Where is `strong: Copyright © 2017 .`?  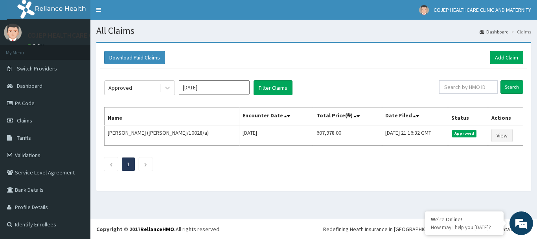
strong: Copyright © 2017 . is located at coordinates (136, 229).